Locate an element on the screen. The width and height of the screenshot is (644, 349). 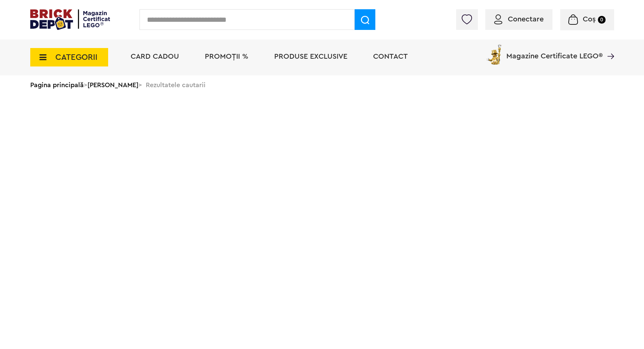
a: Contact is located at coordinates (390, 56).